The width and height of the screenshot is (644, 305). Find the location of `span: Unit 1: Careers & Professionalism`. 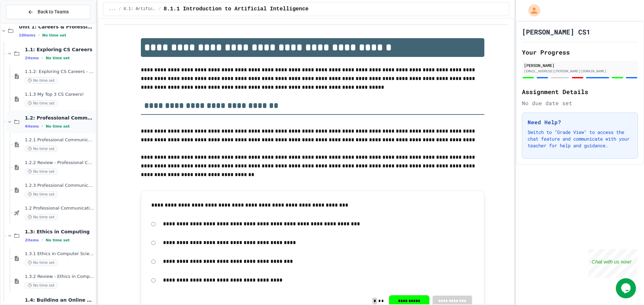

span: Unit 1: Careers & Professionalism is located at coordinates (56, 27).